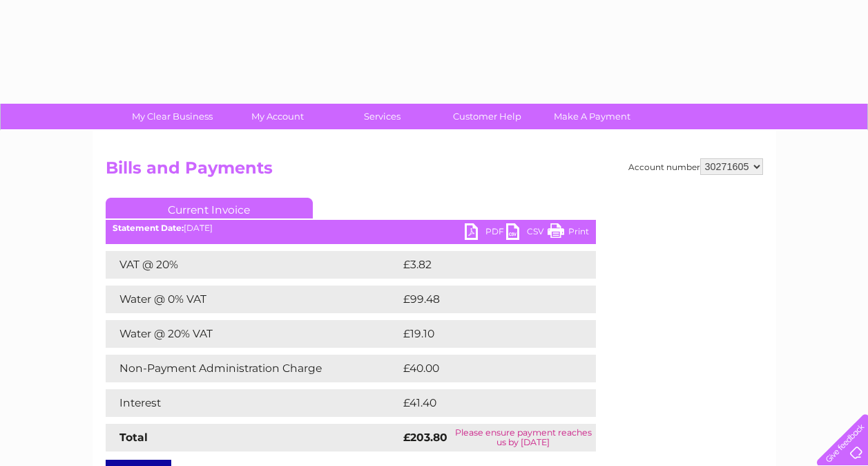 The image size is (868, 466). I want to click on td: £40.00, so click(484, 368).